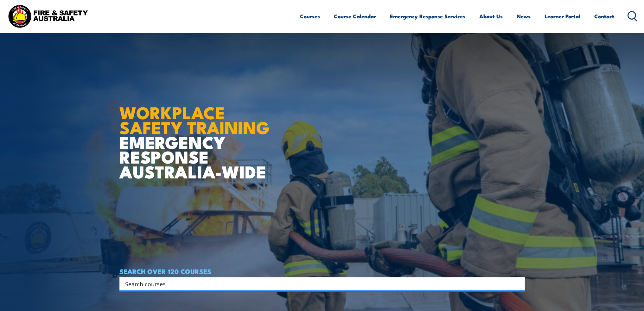  I want to click on a: News, so click(524, 16).